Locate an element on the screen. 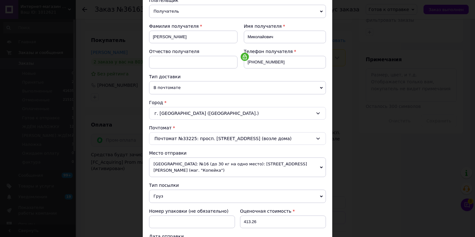  span: Получатель is located at coordinates (238, 11).